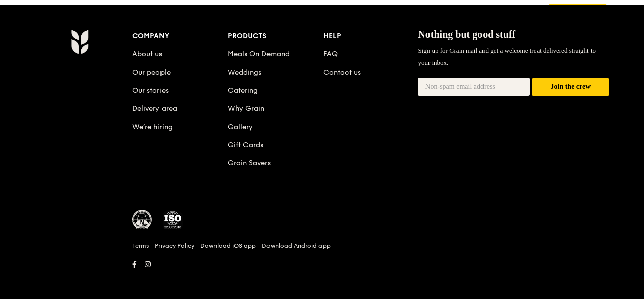 Image resolution: width=644 pixels, height=299 pixels. Describe the element at coordinates (152, 126) in the screenshot. I see `a: We’re hiring` at that location.